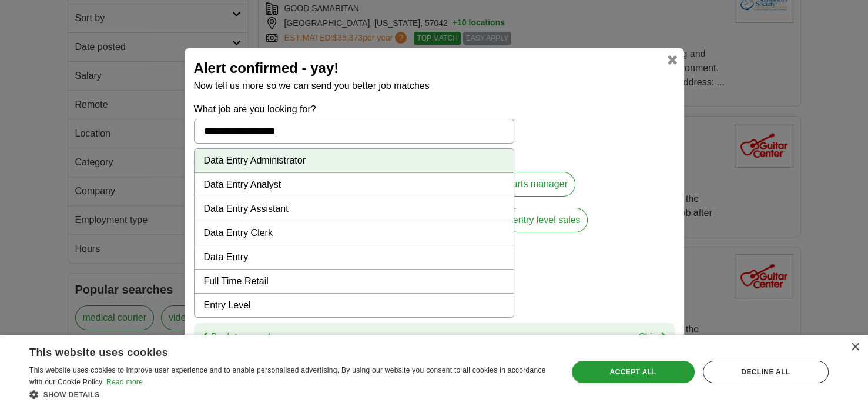 This screenshot has height=409, width=868. Describe the element at coordinates (354, 109) in the screenshot. I see `label: What job are you looking for?` at that location.